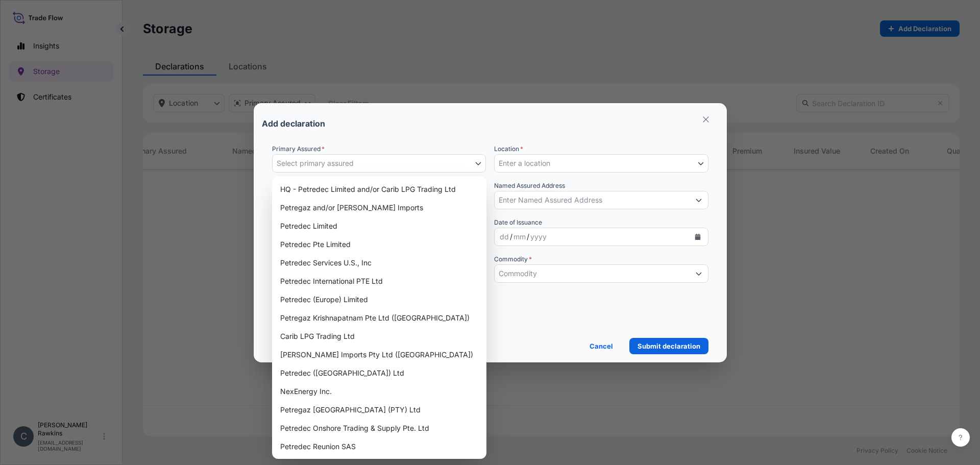  Describe the element at coordinates (379, 336) in the screenshot. I see `div: Carib LPG Trading Ltd` at that location.